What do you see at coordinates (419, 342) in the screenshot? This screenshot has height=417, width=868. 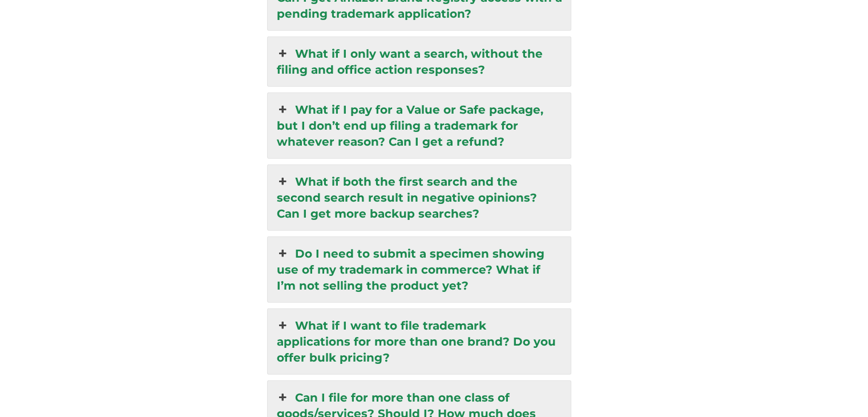 I see `a: What if I want to file trademark applications for more than one brand? Do you offer bulk pricing?` at bounding box center [419, 342].